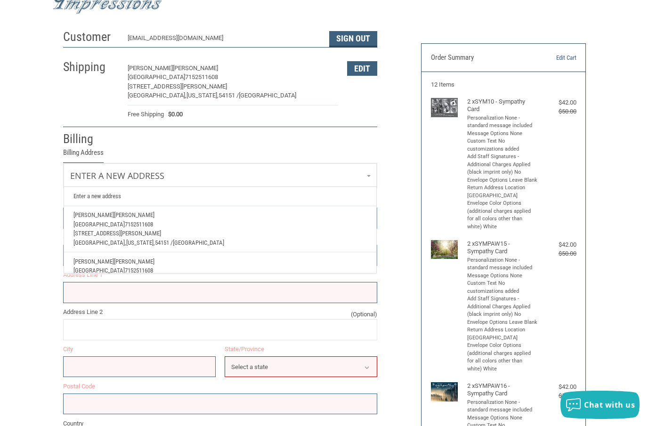  Describe the element at coordinates (609, 405) in the screenshot. I see `span: Chat with us` at that location.